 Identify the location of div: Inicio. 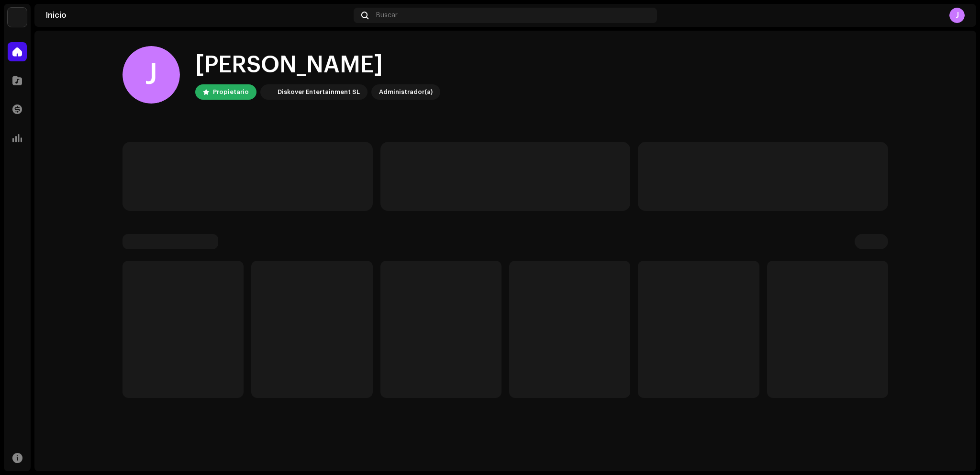
(198, 15).